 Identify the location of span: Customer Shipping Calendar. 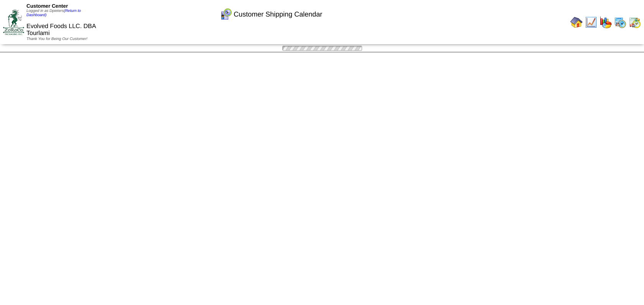
(278, 15).